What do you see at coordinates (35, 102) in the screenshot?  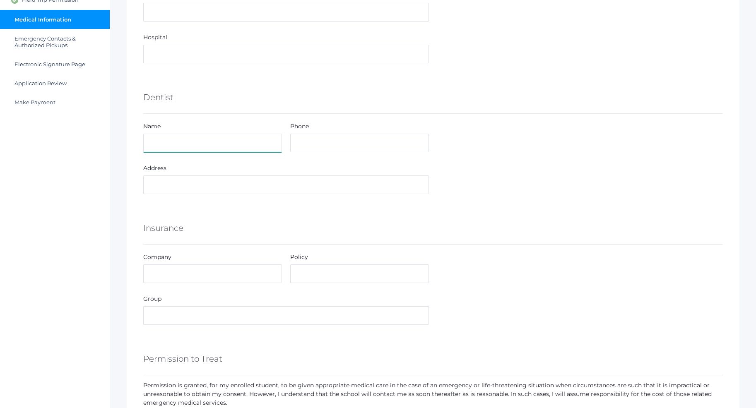 I see `span: Make Payment` at bounding box center [35, 102].